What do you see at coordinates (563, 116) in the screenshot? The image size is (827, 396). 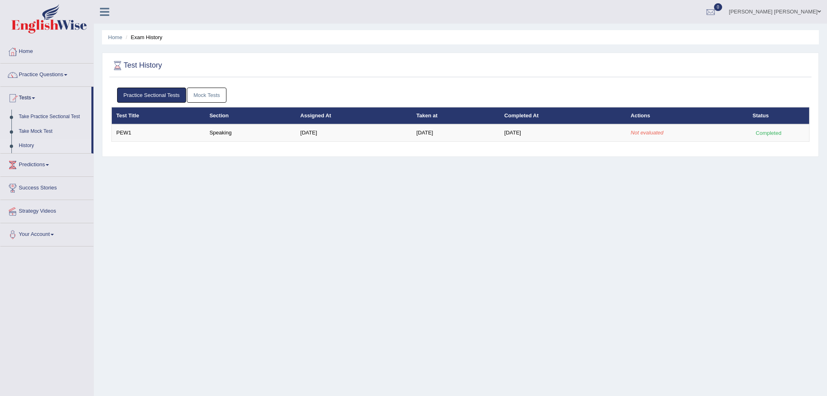 I see `th: Completed At` at bounding box center [563, 116].